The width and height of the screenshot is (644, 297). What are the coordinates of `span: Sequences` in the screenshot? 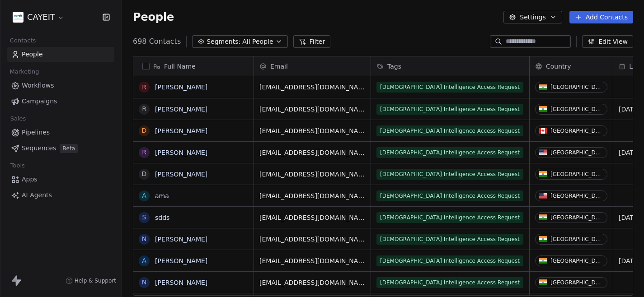 It's located at (39, 148).